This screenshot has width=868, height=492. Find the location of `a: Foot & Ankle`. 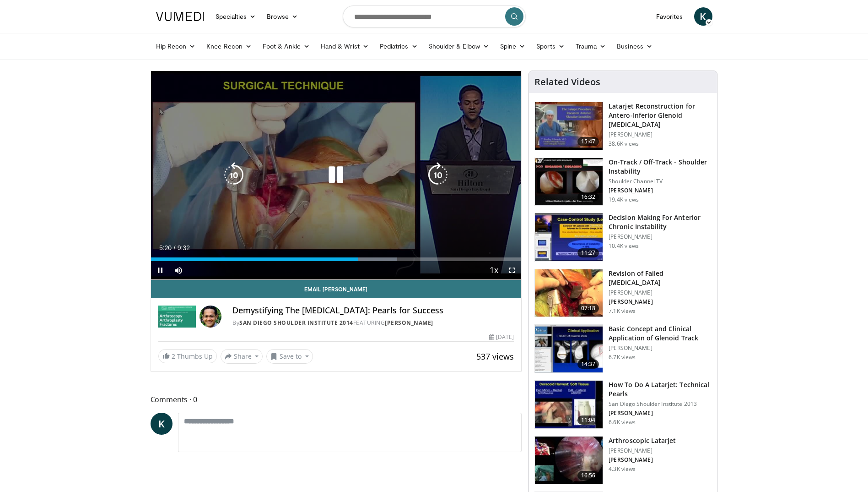

a: Foot & Ankle is located at coordinates (286, 46).